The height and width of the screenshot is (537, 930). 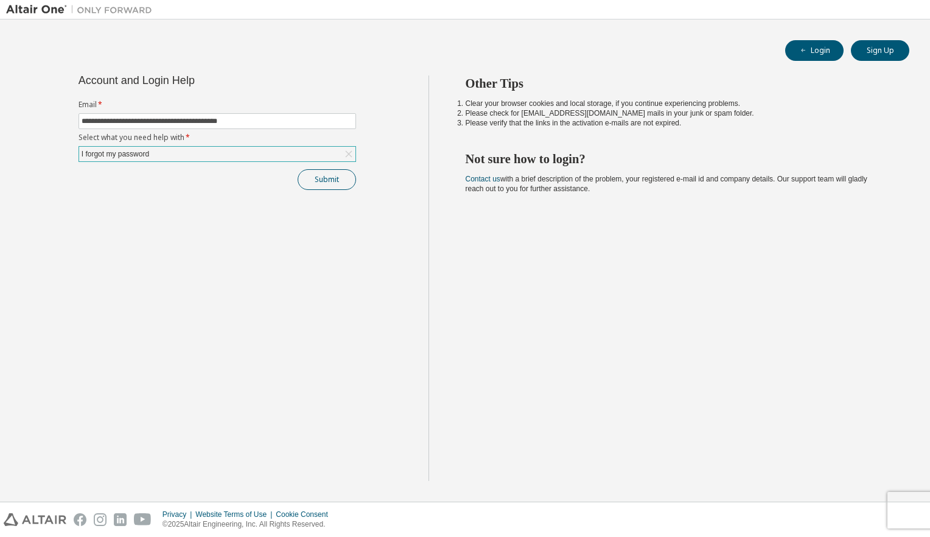 I want to click on div: Privacy, so click(x=179, y=514).